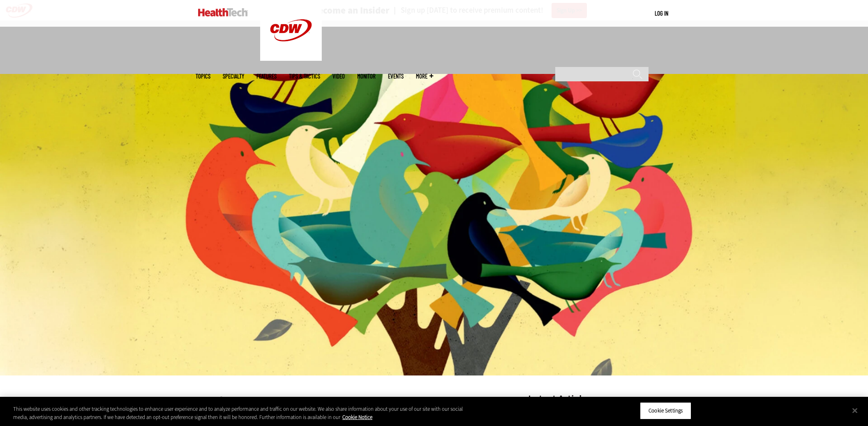  I want to click on div: User menu, so click(661, 13).